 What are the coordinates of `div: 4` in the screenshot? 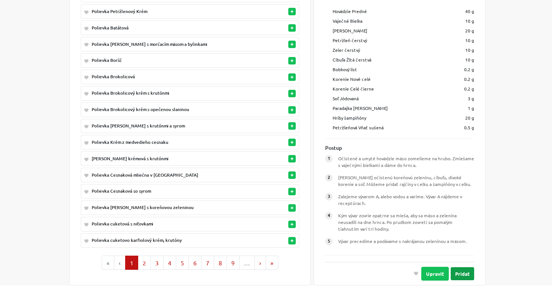 It's located at (329, 215).